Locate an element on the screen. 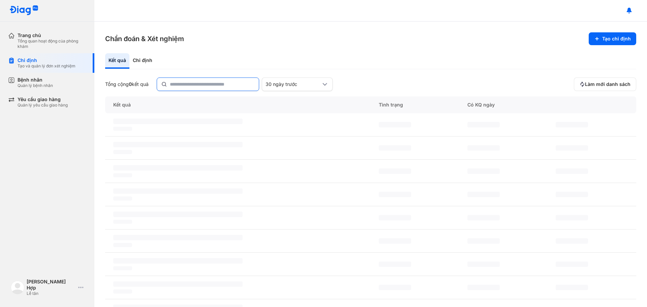 The image size is (647, 307). span: 0 is located at coordinates (130, 84).